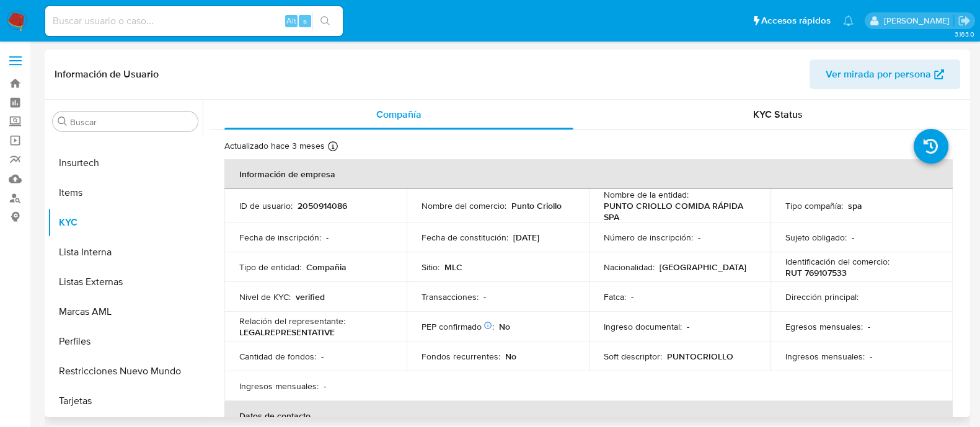 The image size is (980, 427). Describe the element at coordinates (323, 205) in the screenshot. I see `p: 2050914086` at that location.